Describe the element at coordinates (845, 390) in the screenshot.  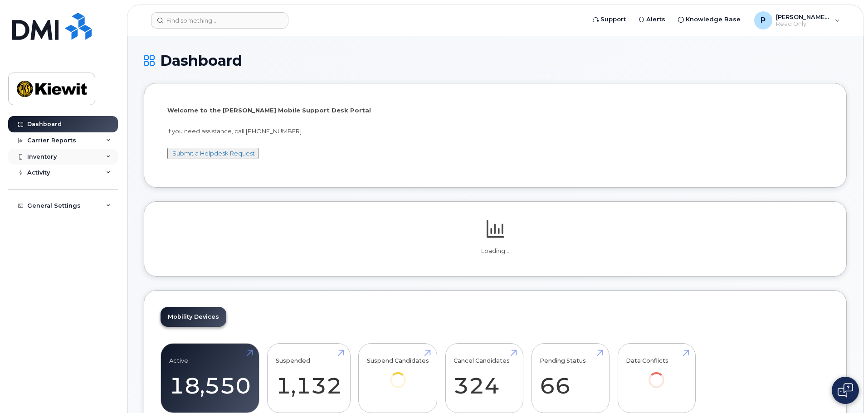
I see `img: Open chat` at that location.